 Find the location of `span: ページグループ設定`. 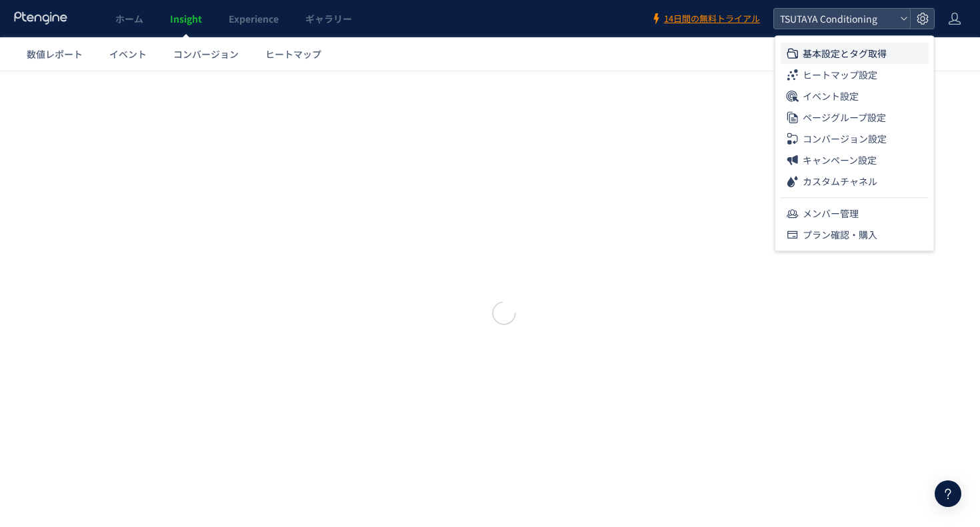

span: ページグループ設定 is located at coordinates (844, 117).